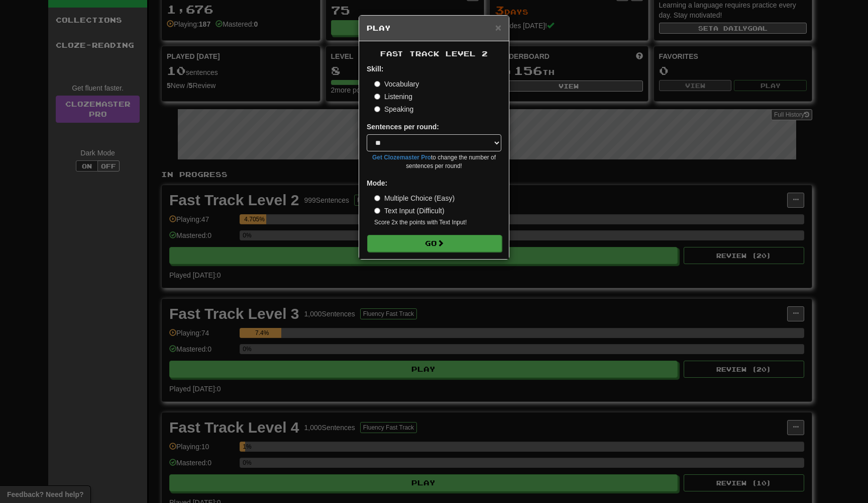 The image size is (868, 503). Describe the element at coordinates (377, 183) in the screenshot. I see `strong: Mode:` at that location.